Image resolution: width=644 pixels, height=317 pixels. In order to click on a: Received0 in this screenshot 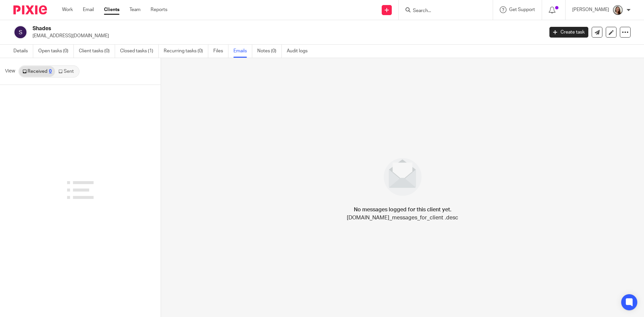, I will do `click(37, 71)`.